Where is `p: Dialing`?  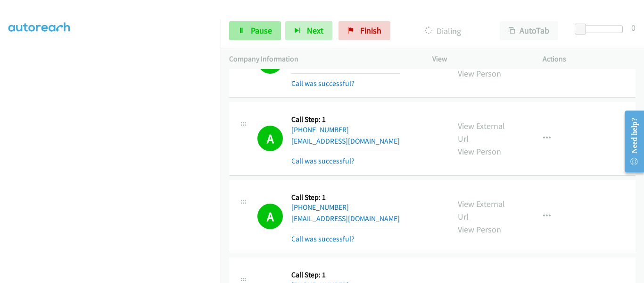 p: Dialing is located at coordinates (443, 30).